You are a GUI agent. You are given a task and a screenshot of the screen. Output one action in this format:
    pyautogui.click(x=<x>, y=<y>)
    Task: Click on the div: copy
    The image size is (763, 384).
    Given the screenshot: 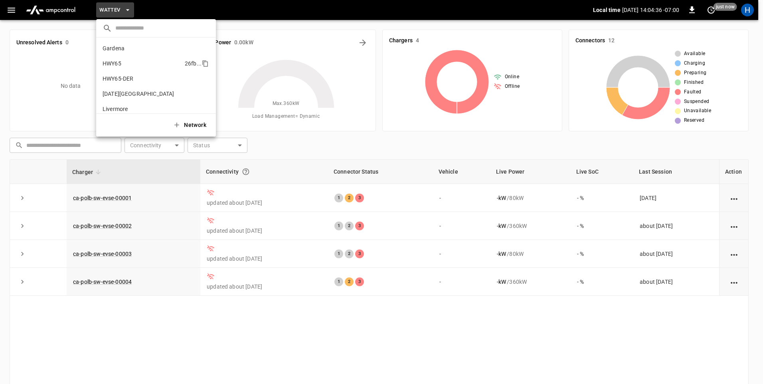 What is the action you would take?
    pyautogui.click(x=205, y=63)
    